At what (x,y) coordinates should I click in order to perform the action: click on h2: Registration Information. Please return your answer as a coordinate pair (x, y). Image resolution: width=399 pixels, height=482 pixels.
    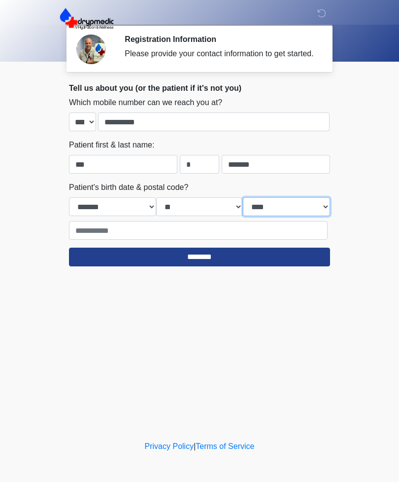
    Looking at the image, I should click on (220, 39).